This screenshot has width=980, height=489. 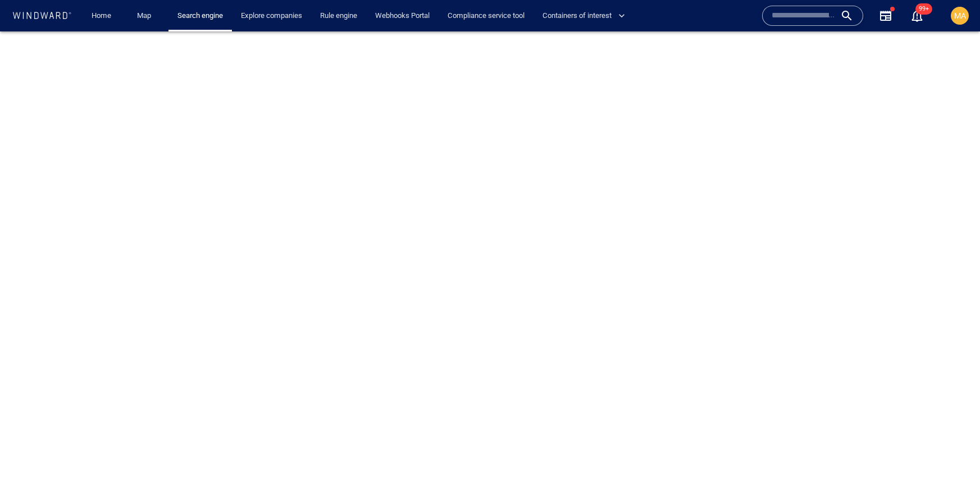 What do you see at coordinates (272, 16) in the screenshot?
I see `a: Explore companies` at bounding box center [272, 16].